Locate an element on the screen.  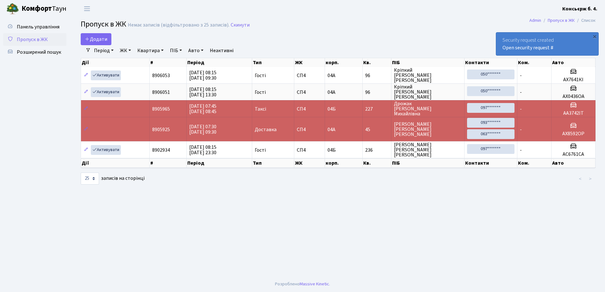
a: Квартира is located at coordinates (150, 51).